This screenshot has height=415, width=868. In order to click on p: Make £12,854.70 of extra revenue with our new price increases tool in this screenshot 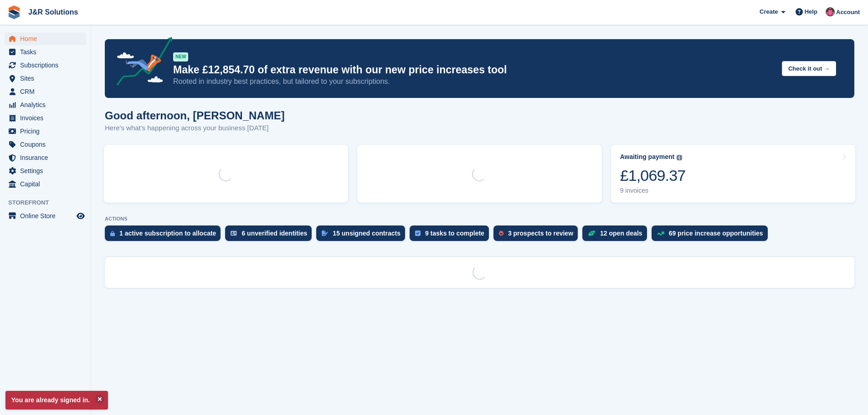, I will do `click(474, 70)`.